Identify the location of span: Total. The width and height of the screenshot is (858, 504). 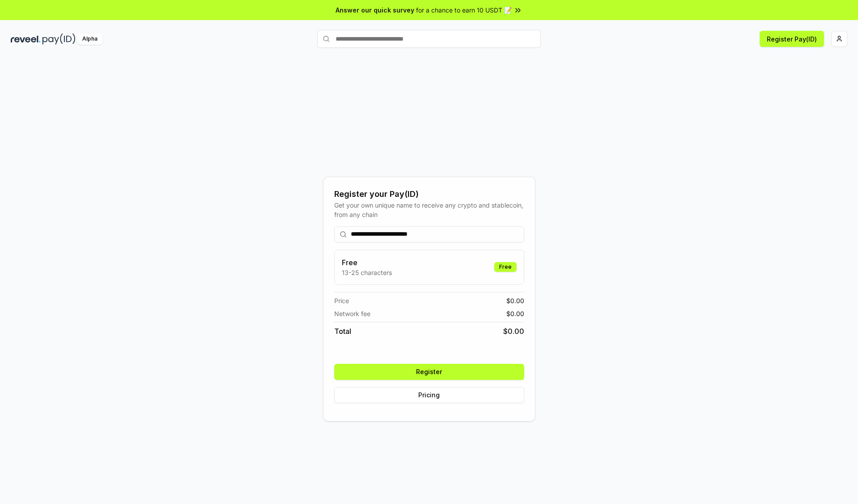
(343, 331).